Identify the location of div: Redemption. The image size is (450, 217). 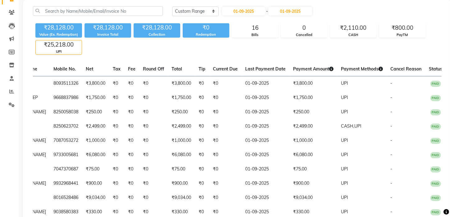
(206, 34).